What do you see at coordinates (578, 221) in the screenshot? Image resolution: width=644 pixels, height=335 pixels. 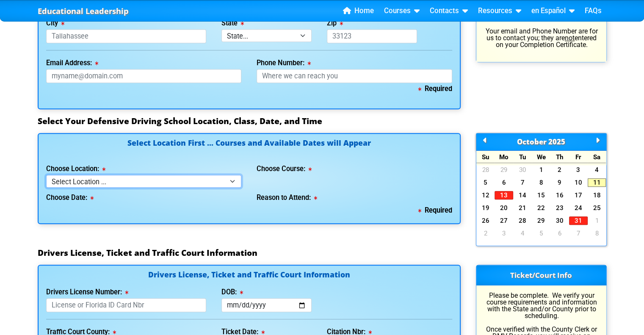 I see `a: 31` at bounding box center [578, 221].